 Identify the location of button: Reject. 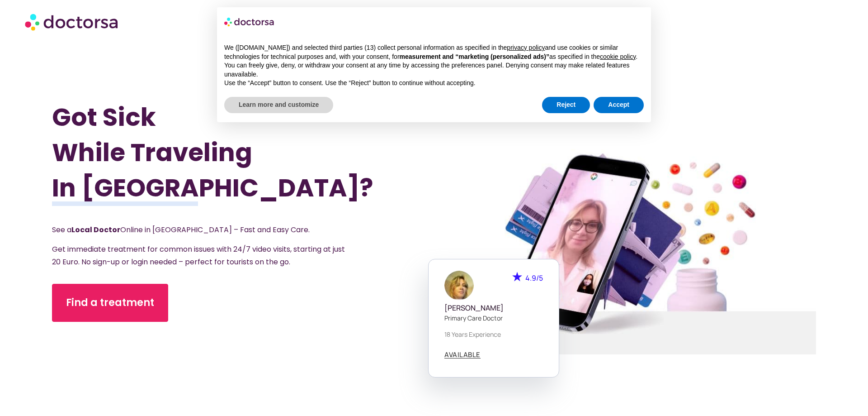
(566, 105).